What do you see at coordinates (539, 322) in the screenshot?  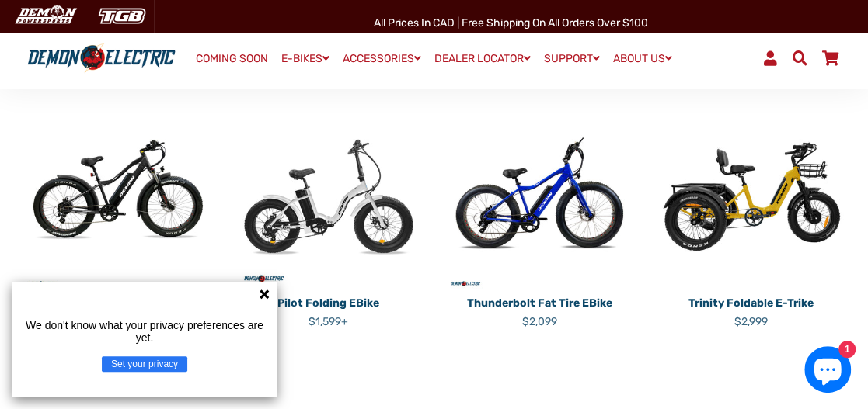 I see `span: $2,099` at bounding box center [539, 322].